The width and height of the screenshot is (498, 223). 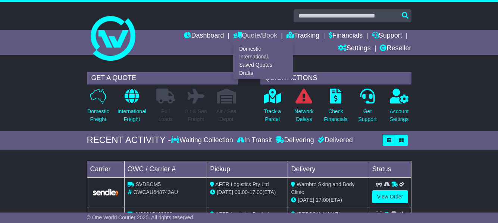 I want to click on a: Track aParcel, so click(x=272, y=108).